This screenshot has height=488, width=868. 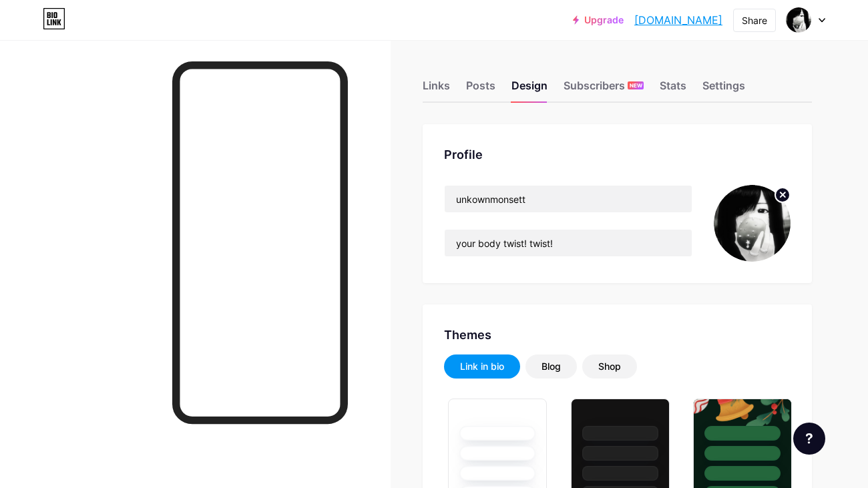 What do you see at coordinates (569, 199) in the screenshot?
I see `input: Name` at bounding box center [569, 199].